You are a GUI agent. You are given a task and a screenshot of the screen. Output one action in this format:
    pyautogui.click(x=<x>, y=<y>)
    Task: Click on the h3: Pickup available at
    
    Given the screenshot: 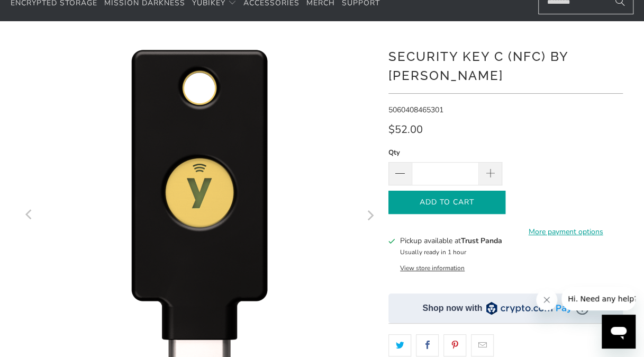 What is the action you would take?
    pyautogui.click(x=451, y=241)
    